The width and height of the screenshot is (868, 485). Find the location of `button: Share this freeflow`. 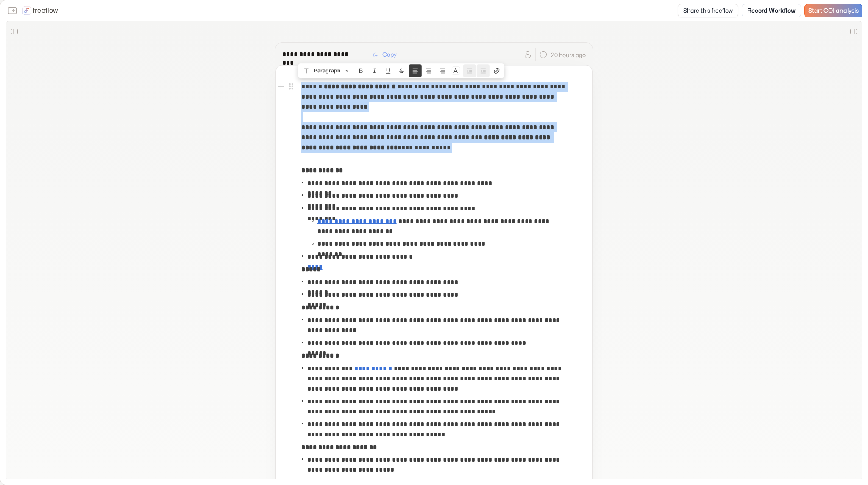

button: Share this freeflow is located at coordinates (708, 10).